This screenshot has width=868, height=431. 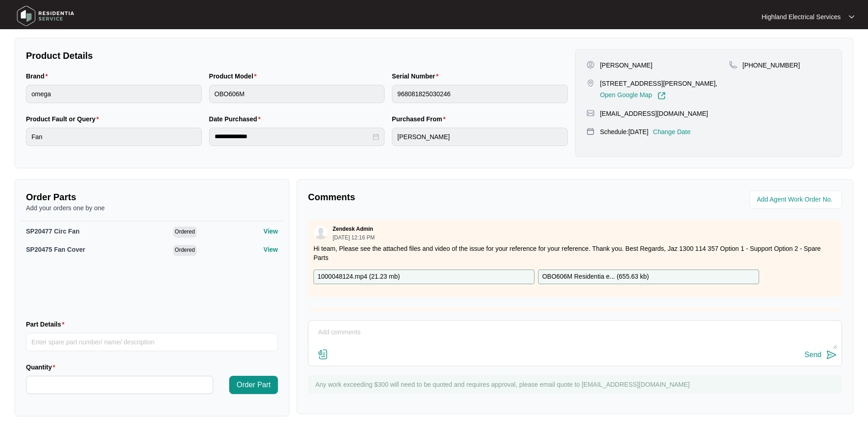 I want to click on img: user-pin, so click(x=591, y=65).